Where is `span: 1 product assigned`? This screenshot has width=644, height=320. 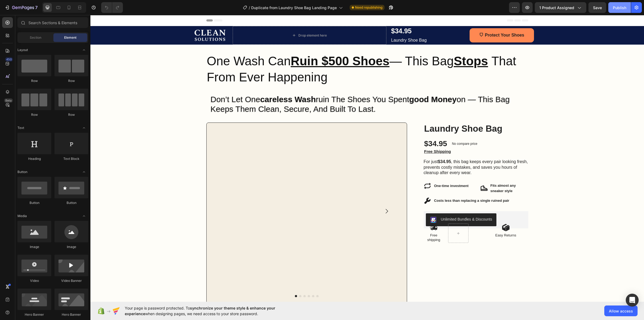
span: 1 product assigned is located at coordinates (557, 7).